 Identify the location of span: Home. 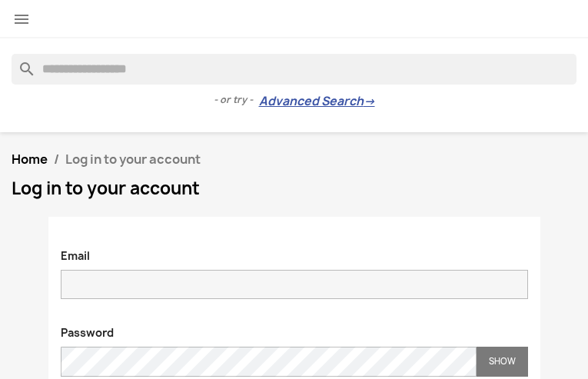
(29, 159).